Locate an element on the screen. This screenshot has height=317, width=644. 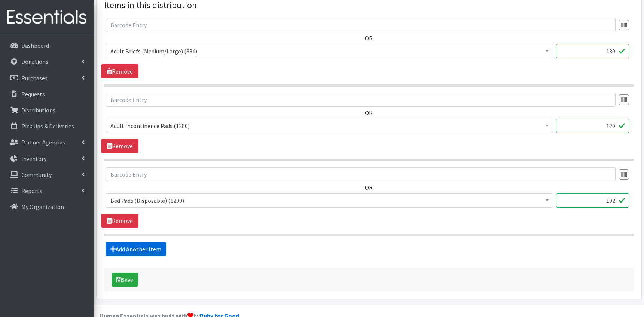
button: Save is located at coordinates (124, 280).